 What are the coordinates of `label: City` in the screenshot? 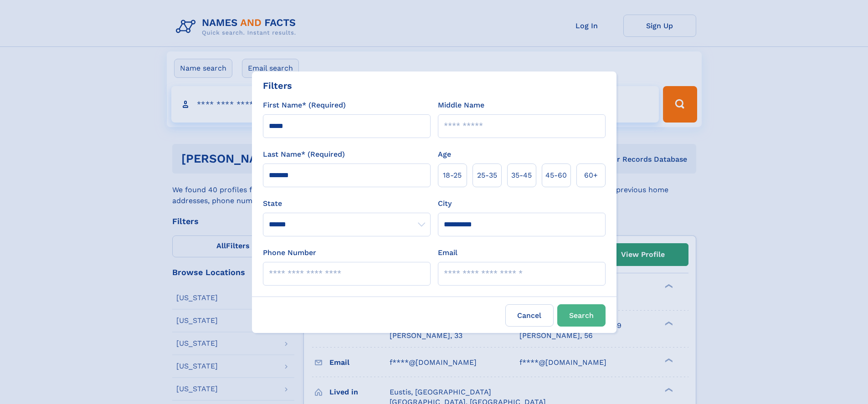 It's located at (445, 204).